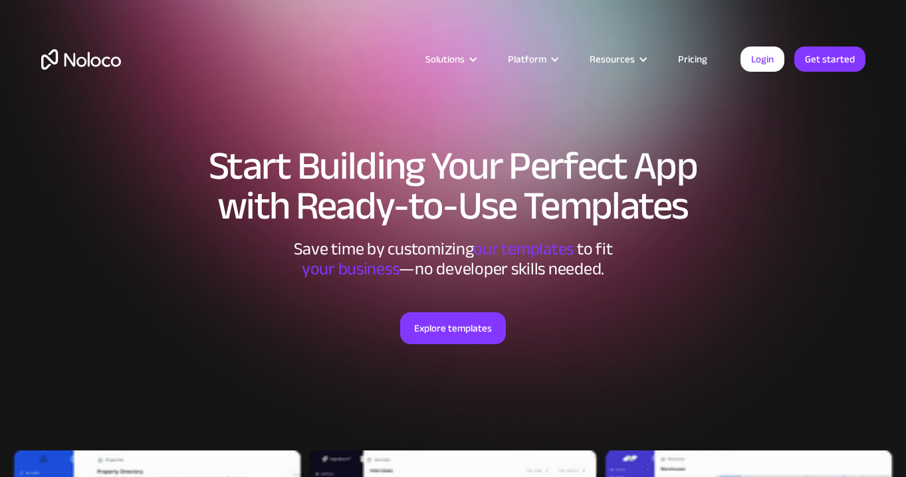 This screenshot has height=477, width=906. What do you see at coordinates (453, 259) in the screenshot?
I see `div: Save time by customizing to fit ‍ —no developer skills needed.` at bounding box center [453, 259].